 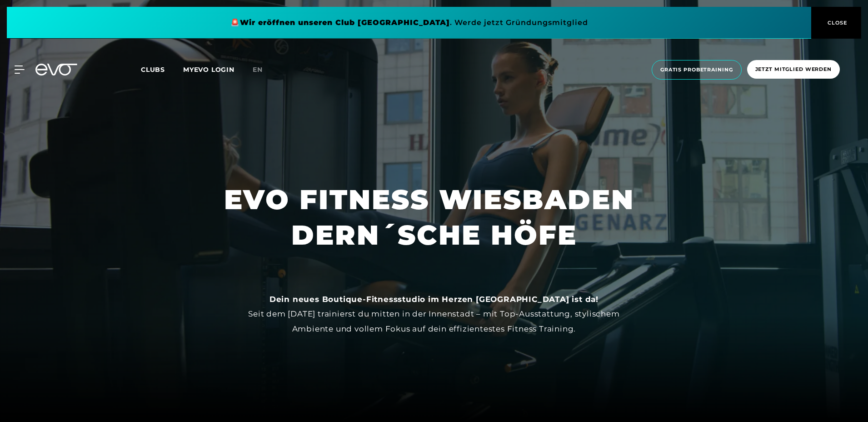 What do you see at coordinates (836, 22) in the screenshot?
I see `button: CLOSE` at bounding box center [836, 22].